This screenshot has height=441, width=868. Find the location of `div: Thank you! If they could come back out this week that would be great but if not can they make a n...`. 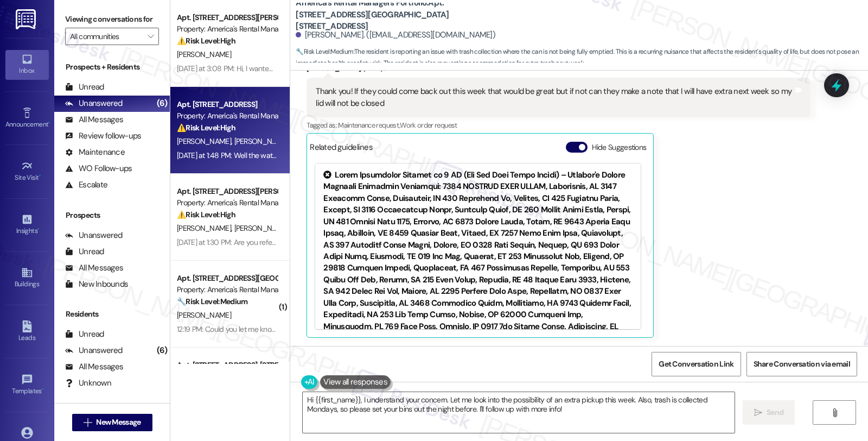

div: Thank you! If they could come back out this week that would be great but if not can they make a n... is located at coordinates (554, 97).